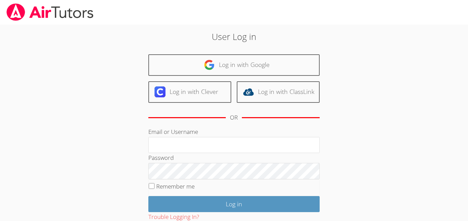  What do you see at coordinates (175, 187) in the screenshot?
I see `label: Remember me` at bounding box center [175, 187].